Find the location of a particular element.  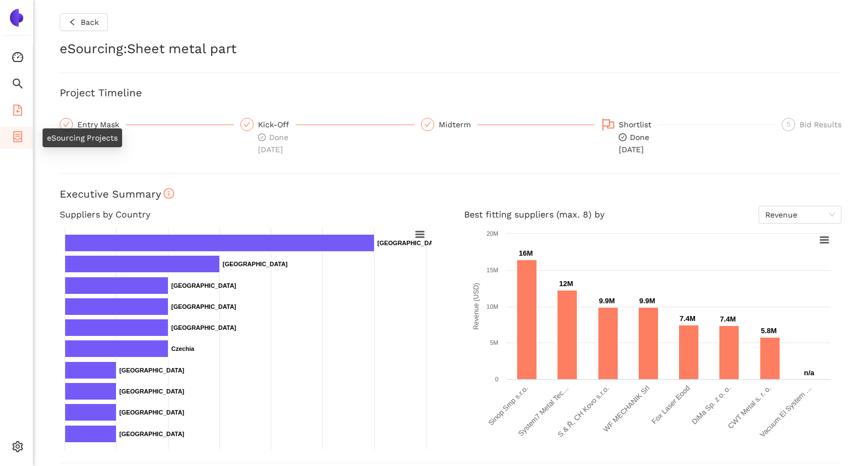

h3: Executive Summary is located at coordinates (450, 194).